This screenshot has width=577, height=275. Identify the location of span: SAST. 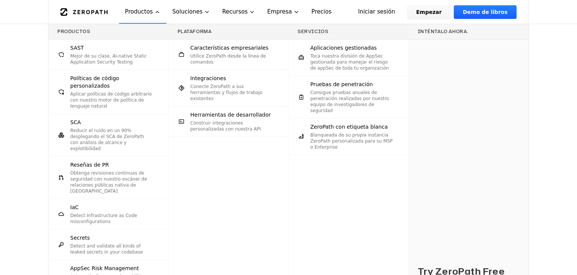
(77, 48).